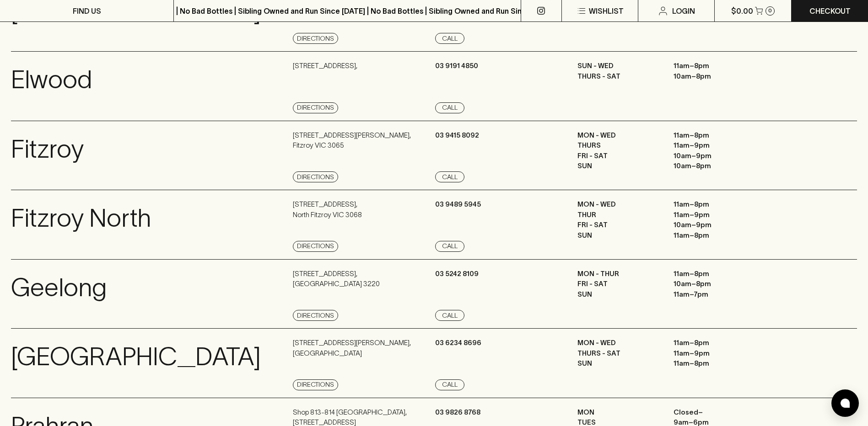 The height and width of the screenshot is (426, 868). I want to click on p: 03 9489 5945, so click(458, 205).